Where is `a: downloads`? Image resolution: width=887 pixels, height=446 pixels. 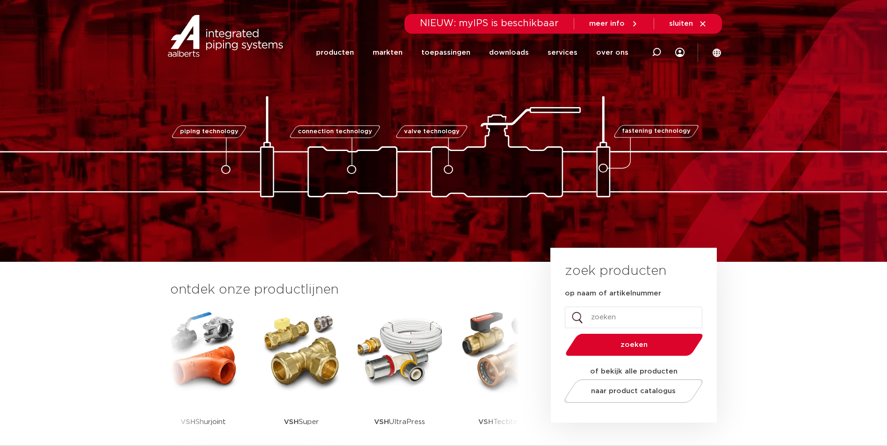
a: downloads is located at coordinates (509, 52).